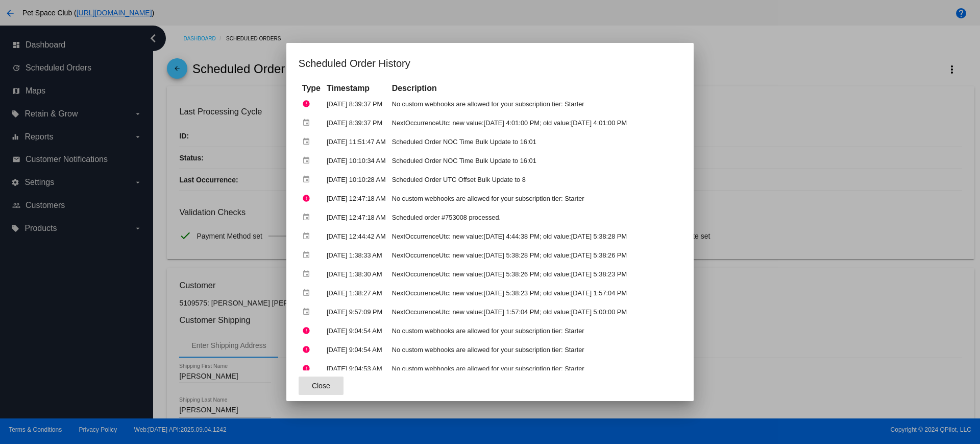  I want to click on td: Scheduled order #753008 processed., so click(535, 217).